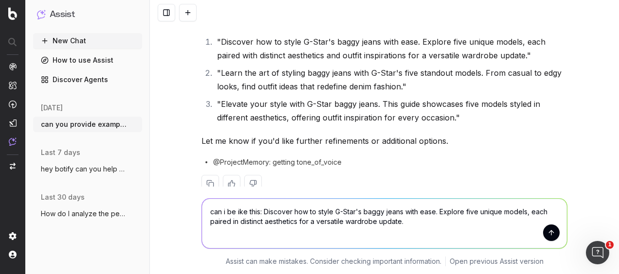 This screenshot has height=274, width=619. I want to click on p: Assist can make mistakes. Consider checking important information., so click(333, 262).